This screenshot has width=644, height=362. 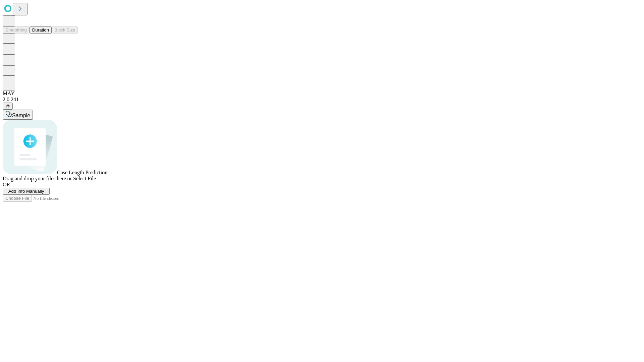 I want to click on span: Select File, so click(x=84, y=178).